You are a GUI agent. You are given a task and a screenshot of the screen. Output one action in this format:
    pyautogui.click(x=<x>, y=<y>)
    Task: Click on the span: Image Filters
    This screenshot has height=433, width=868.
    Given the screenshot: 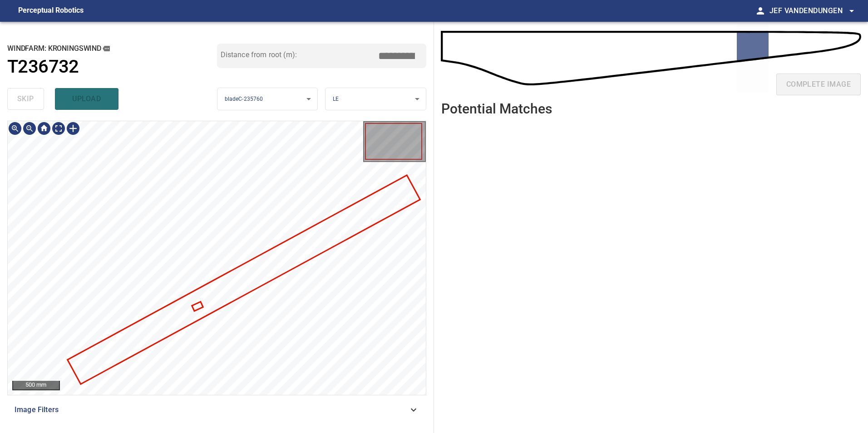 What is the action you would take?
    pyautogui.click(x=211, y=410)
    